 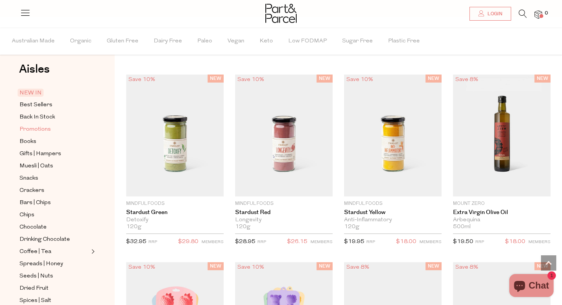 What do you see at coordinates (34, 69) in the screenshot?
I see `span: Aisles` at bounding box center [34, 69].